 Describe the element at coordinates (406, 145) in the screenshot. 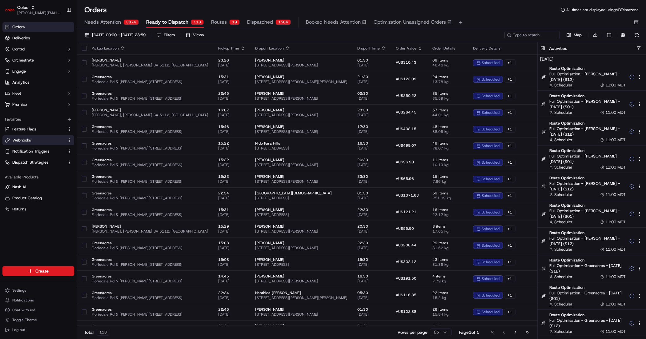

I see `span: AU$499.07` at that location.